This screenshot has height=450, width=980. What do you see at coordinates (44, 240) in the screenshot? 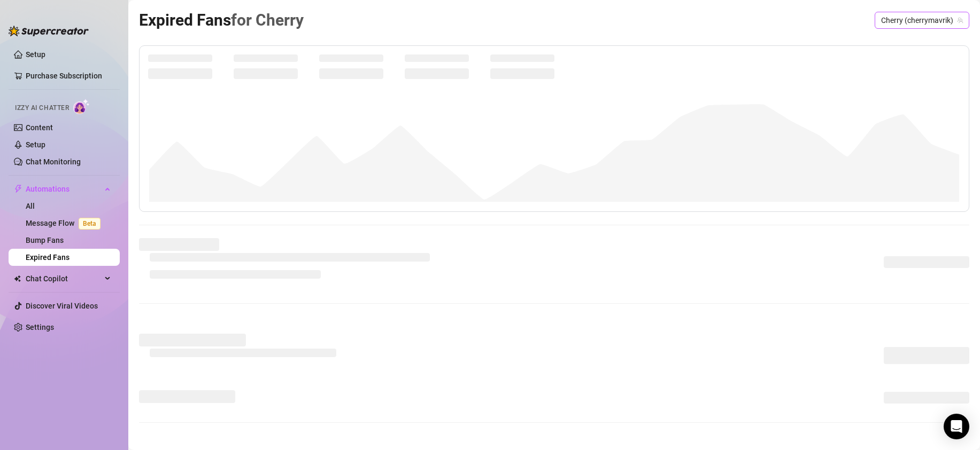
I see `a: Bump Fans` at bounding box center [44, 240].